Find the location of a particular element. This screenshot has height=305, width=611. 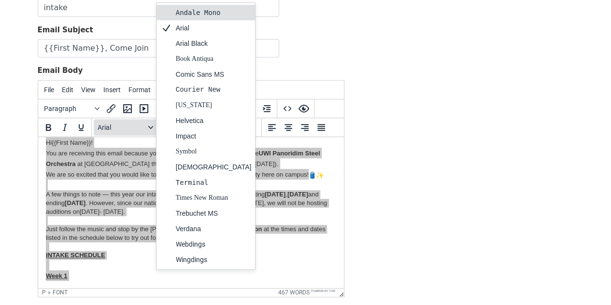

span: Edit is located at coordinates (68, 90).